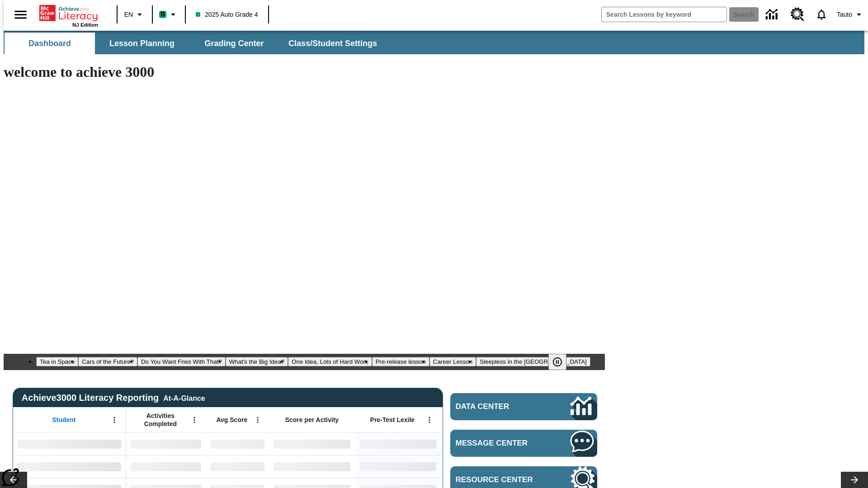 The image size is (868, 488). I want to click on span: Achieve3000 Literacy Reporting, so click(113, 398).